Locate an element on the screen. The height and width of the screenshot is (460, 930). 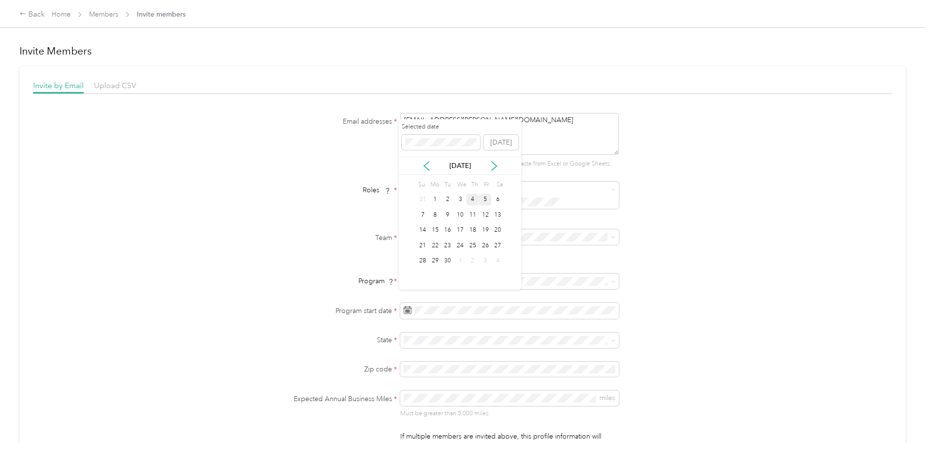
div: 17 is located at coordinates (460, 230).